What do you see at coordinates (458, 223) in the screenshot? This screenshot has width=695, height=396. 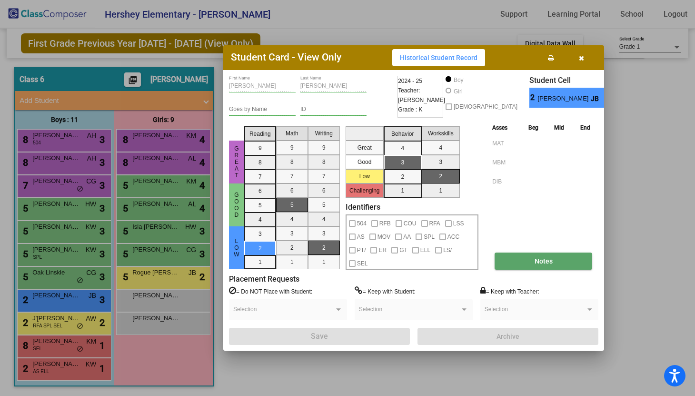 I see `span: LSS` at bounding box center [458, 223].